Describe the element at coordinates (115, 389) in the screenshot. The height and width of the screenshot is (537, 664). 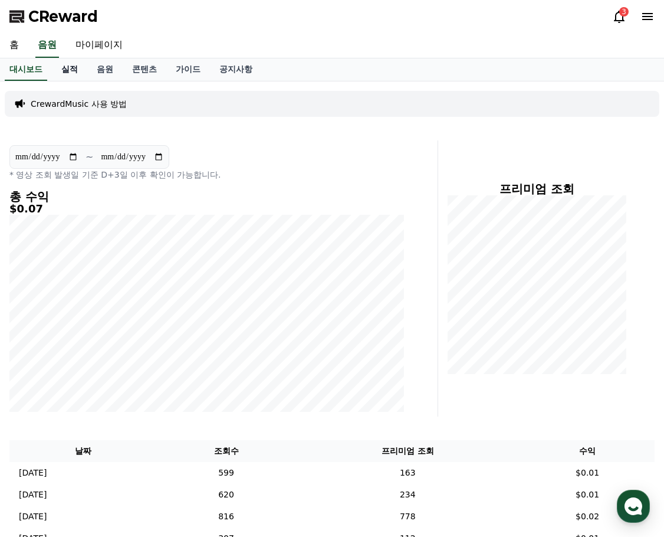
I see `a: 대화` at that location.